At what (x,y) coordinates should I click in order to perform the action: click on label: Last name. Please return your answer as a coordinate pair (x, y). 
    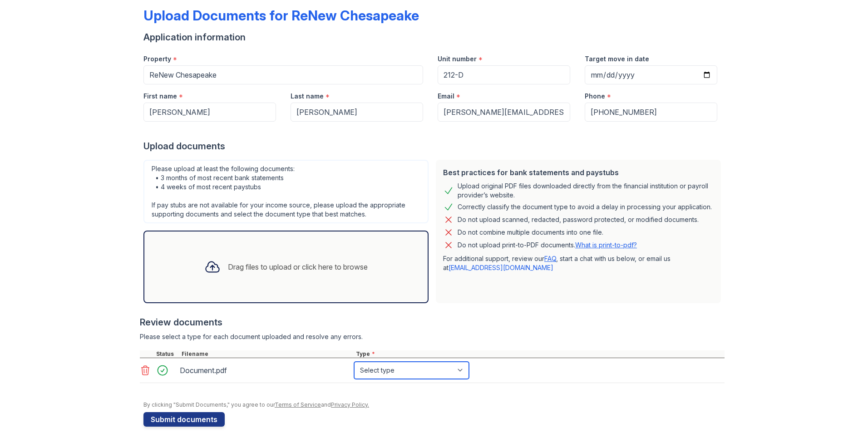
    Looking at the image, I should click on (307, 96).